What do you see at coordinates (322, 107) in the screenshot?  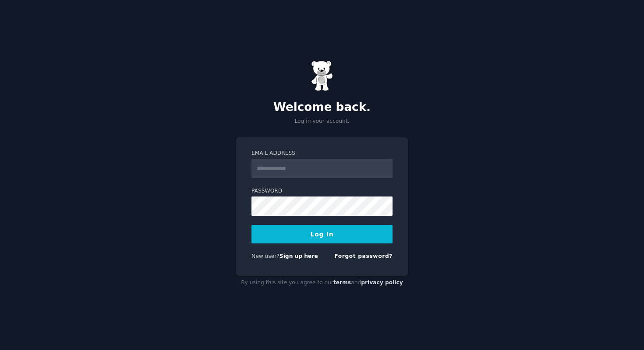 I see `h2: Welcome back.` at bounding box center [322, 107].